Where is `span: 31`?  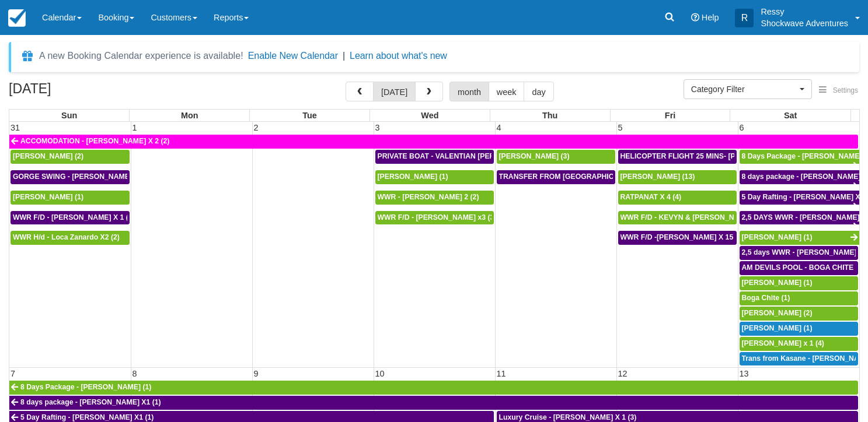
span: 31 is located at coordinates (15, 128).